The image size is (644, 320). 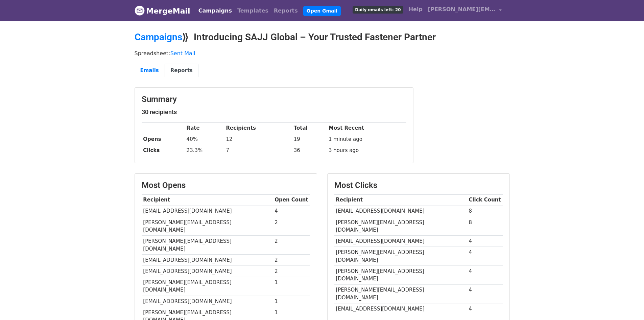 I want to click on td: 1 minute ago, so click(x=366, y=139).